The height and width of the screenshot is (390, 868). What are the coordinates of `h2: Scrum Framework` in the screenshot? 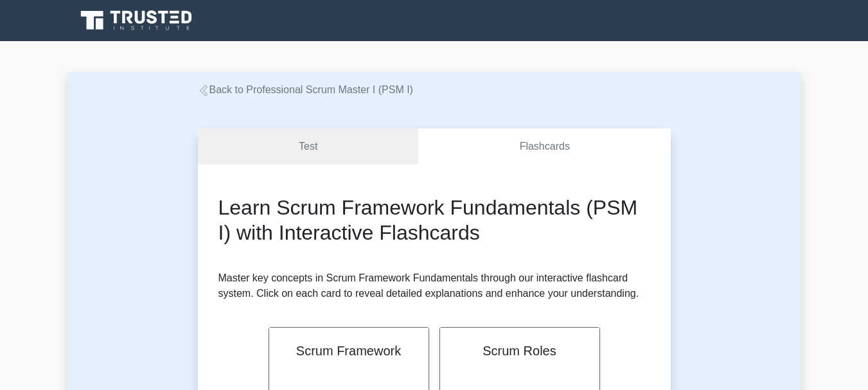 It's located at (349, 351).